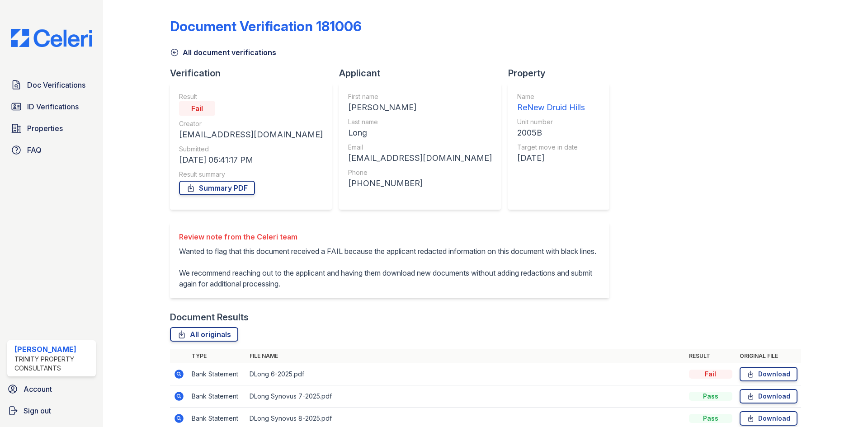 The image size is (868, 427). What do you see at coordinates (551, 122) in the screenshot?
I see `div: Unit number` at bounding box center [551, 122].